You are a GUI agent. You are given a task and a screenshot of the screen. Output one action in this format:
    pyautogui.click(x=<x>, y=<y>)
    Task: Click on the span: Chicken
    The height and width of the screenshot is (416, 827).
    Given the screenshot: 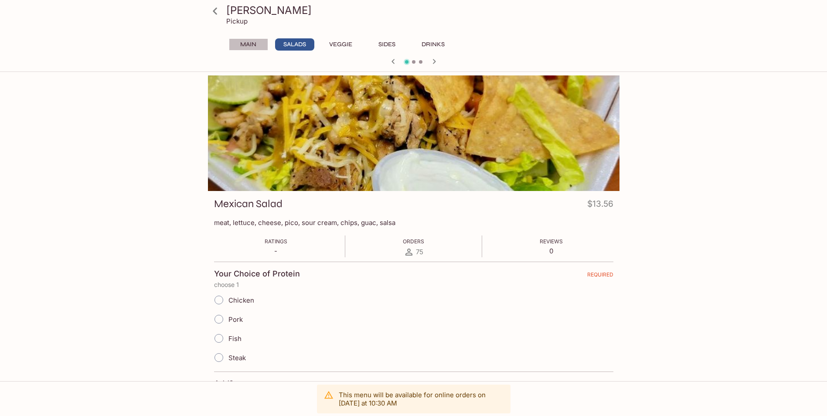 What is the action you would take?
    pyautogui.click(x=241, y=300)
    